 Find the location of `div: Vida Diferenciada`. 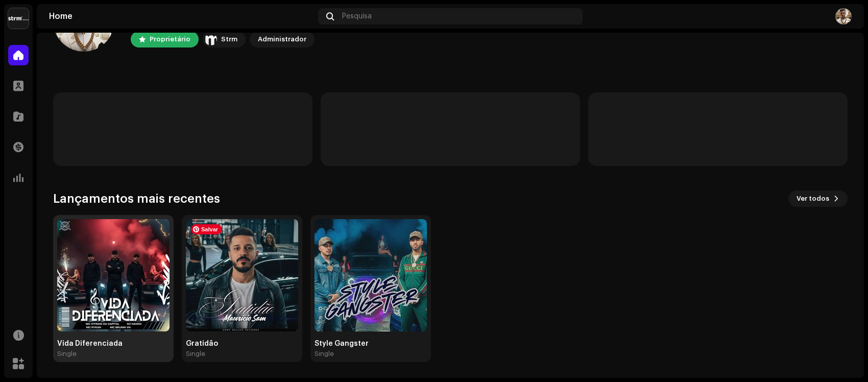

div: Vida Diferenciada is located at coordinates (113, 344).